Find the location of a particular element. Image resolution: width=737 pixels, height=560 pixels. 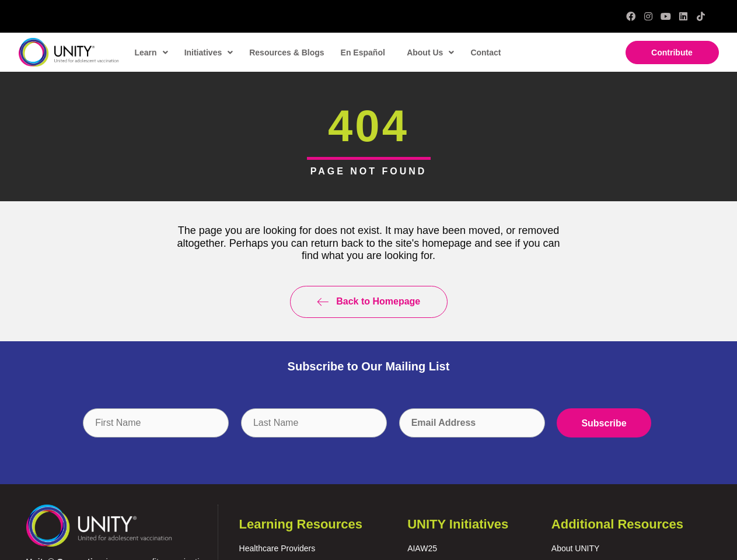

a: En Español is located at coordinates (362, 52).